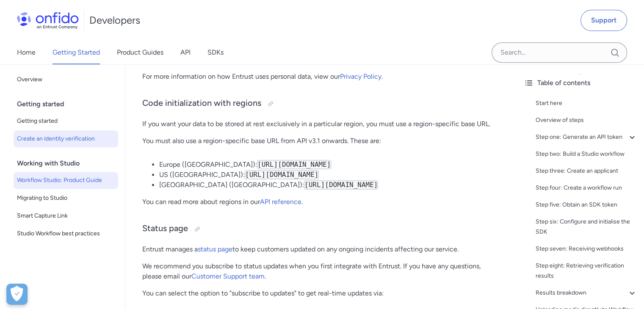 The height and width of the screenshot is (309, 644). Describe the element at coordinates (65, 198) in the screenshot. I see `span: Migrating to Studio` at that location.